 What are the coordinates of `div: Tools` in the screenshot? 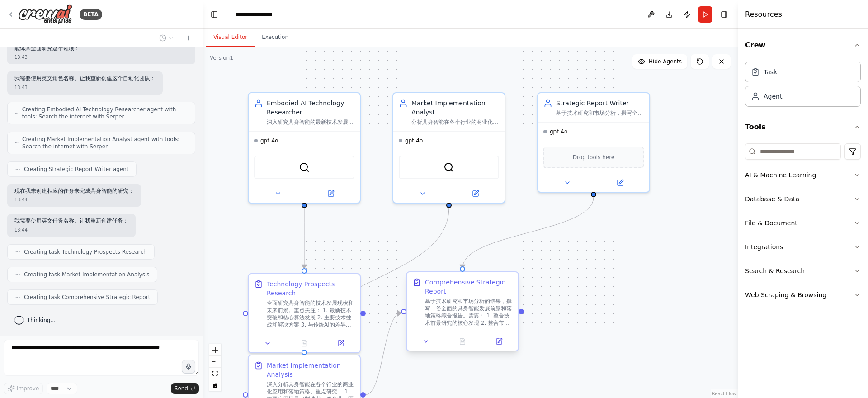 It's located at (803, 227).